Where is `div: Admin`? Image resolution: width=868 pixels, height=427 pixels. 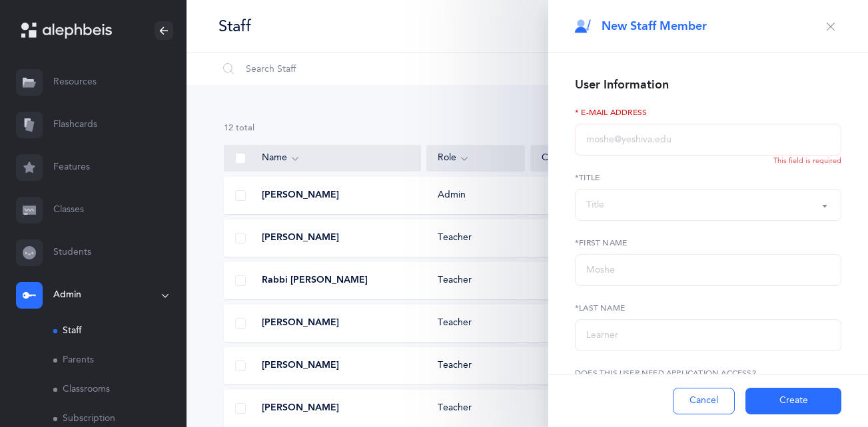 div: Admin is located at coordinates (477, 196).